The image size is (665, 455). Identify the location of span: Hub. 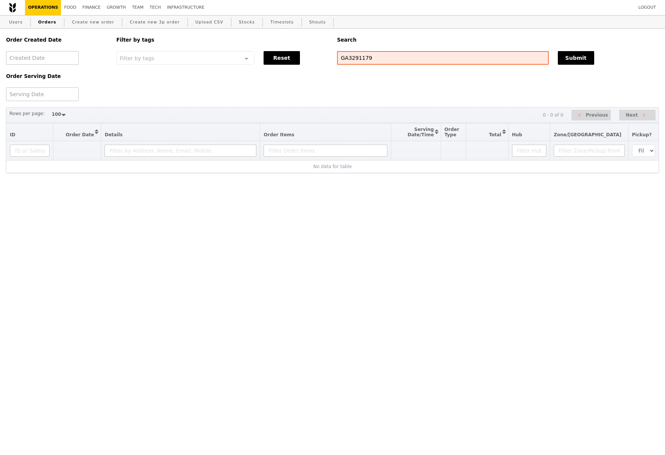
(517, 135).